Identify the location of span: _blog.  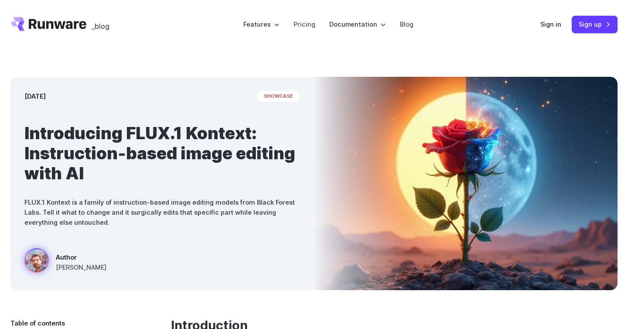
(100, 26).